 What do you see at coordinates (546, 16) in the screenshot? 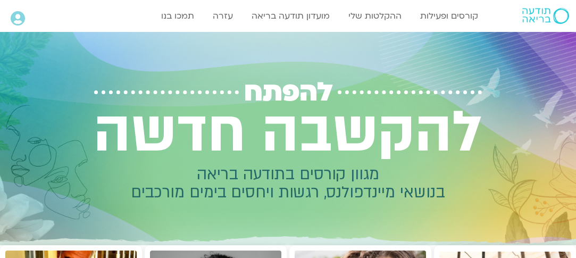
I see `img: תודעה בריאה` at bounding box center [546, 16].